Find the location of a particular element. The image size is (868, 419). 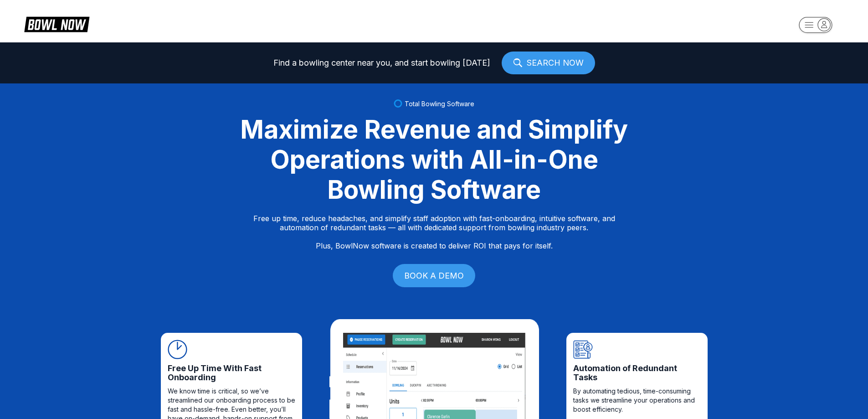

span: Total Bowling Software is located at coordinates (439, 103).